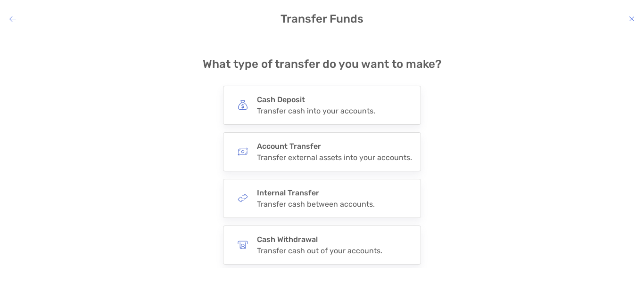 This screenshot has width=644, height=282. Describe the element at coordinates (315, 204) in the screenshot. I see `div: Transfer cash between accounts.` at that location.